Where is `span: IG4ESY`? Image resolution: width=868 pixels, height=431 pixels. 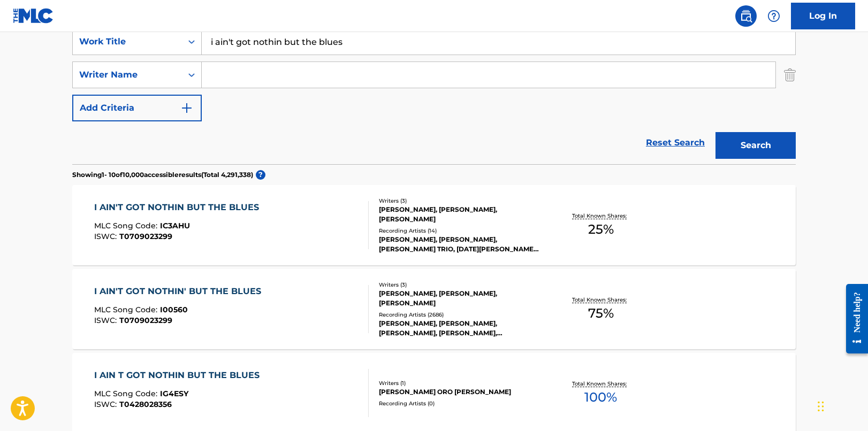 span: IG4ESY is located at coordinates (174, 394).